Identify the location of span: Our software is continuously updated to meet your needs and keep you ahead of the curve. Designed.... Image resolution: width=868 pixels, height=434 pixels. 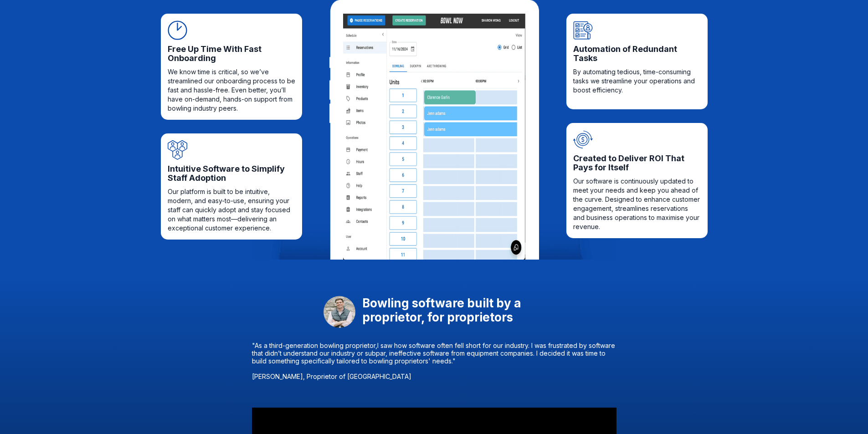
(637, 204).